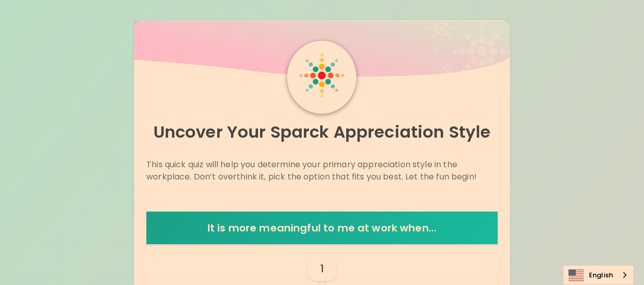 This screenshot has width=644, height=285. I want to click on img: Sparck Logo, so click(322, 76).